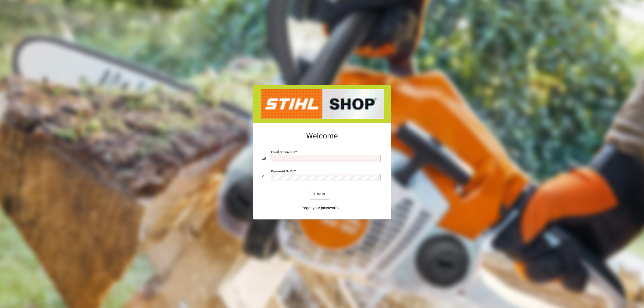  I want to click on a: Forgot your password?, so click(320, 208).